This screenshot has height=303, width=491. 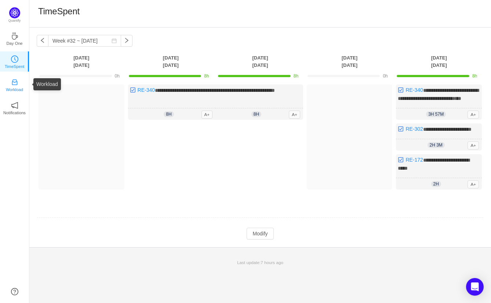 What do you see at coordinates (15, 38) in the screenshot?
I see `a: icon: coffeeDay One` at bounding box center [15, 38].